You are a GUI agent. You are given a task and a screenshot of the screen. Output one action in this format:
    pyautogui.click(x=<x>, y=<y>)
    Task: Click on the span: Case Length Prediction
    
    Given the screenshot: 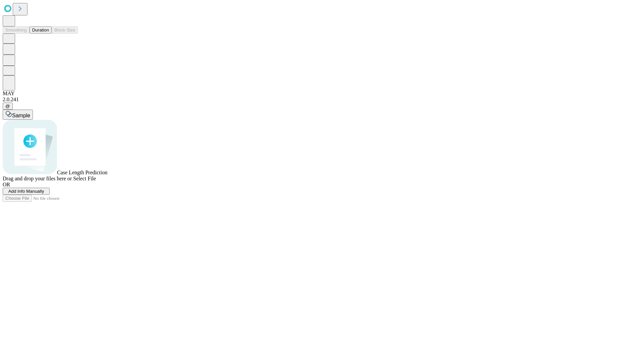 What is the action you would take?
    pyautogui.click(x=82, y=173)
    